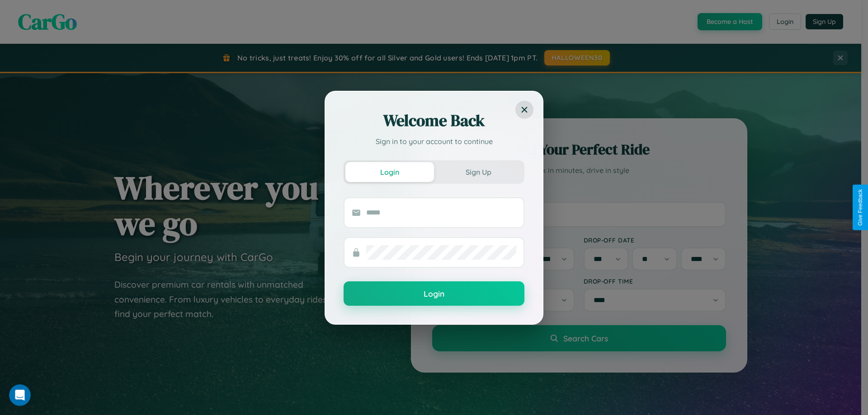  Describe the element at coordinates (860, 207) in the screenshot. I see `div: Give Feedback` at that location.